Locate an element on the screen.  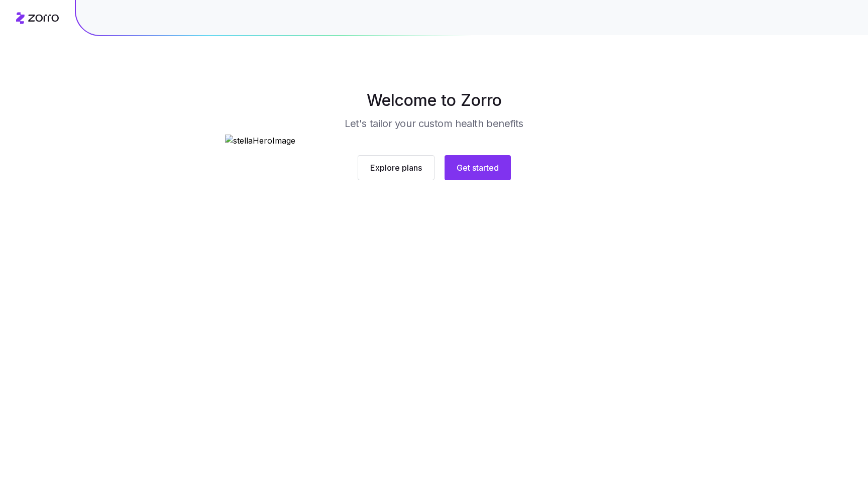
span: Get started is located at coordinates (477, 168).